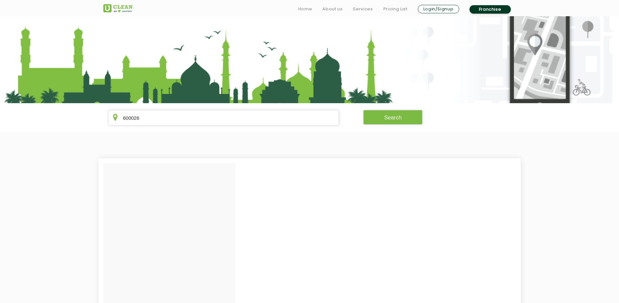 This screenshot has height=303, width=619. I want to click on a: About us, so click(332, 9).